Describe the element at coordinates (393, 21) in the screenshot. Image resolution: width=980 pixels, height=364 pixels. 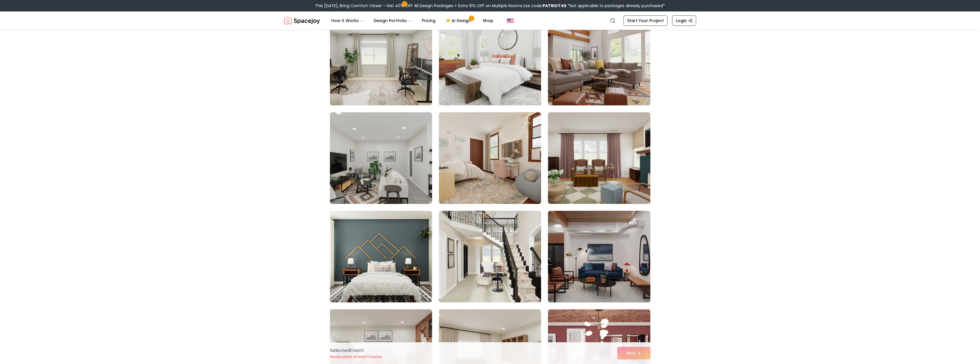
I see `button: Design Portfolio` at that location.